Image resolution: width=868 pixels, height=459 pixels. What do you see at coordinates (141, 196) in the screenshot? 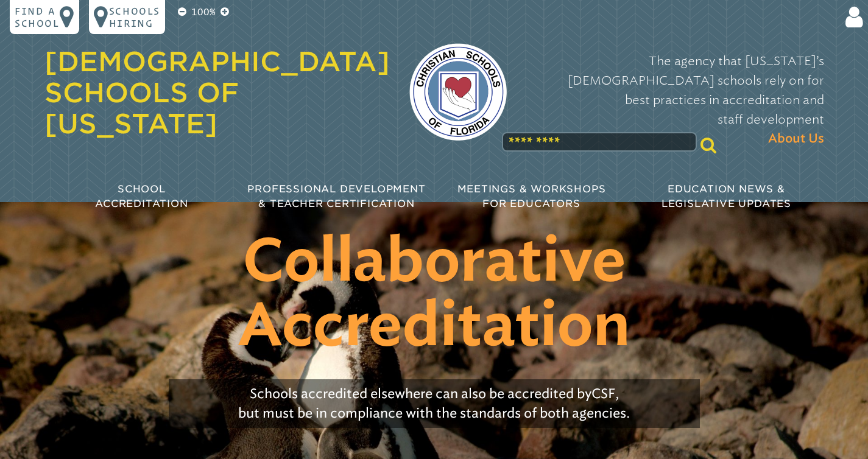
I see `span: School Accreditation` at bounding box center [141, 196].